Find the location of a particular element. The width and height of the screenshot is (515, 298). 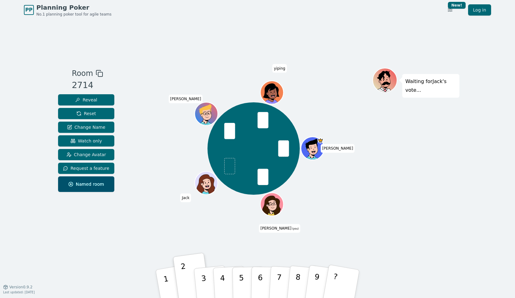

button: Change Avatar is located at coordinates (86, 155).